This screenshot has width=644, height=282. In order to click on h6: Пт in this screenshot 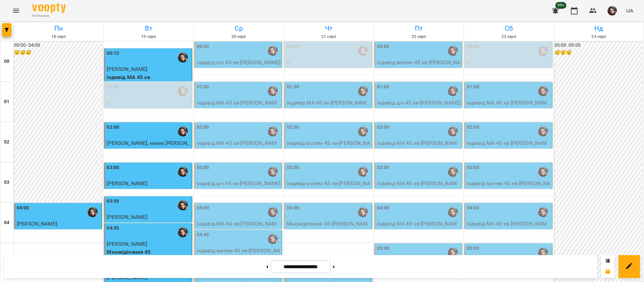, I will do `click(418, 28)`.